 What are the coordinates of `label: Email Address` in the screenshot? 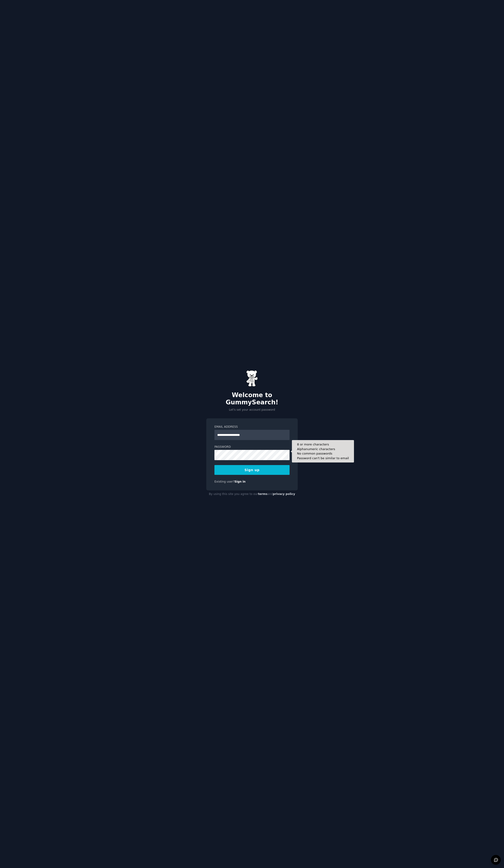 It's located at (252, 427).